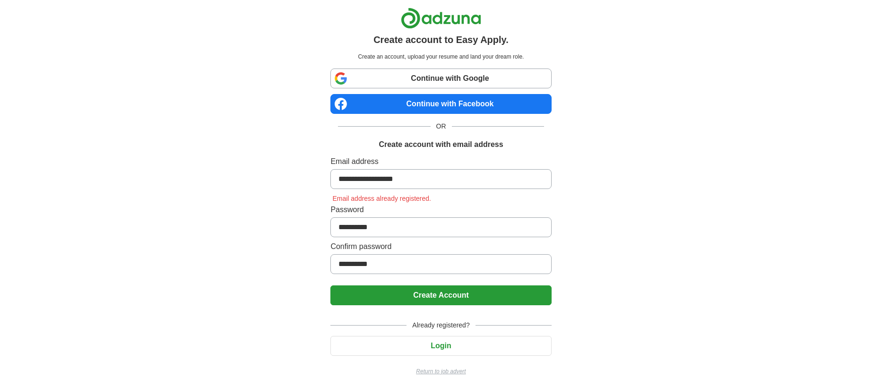 This screenshot has height=378, width=882. What do you see at coordinates (440, 247) in the screenshot?
I see `label: Confirm password` at bounding box center [440, 247].